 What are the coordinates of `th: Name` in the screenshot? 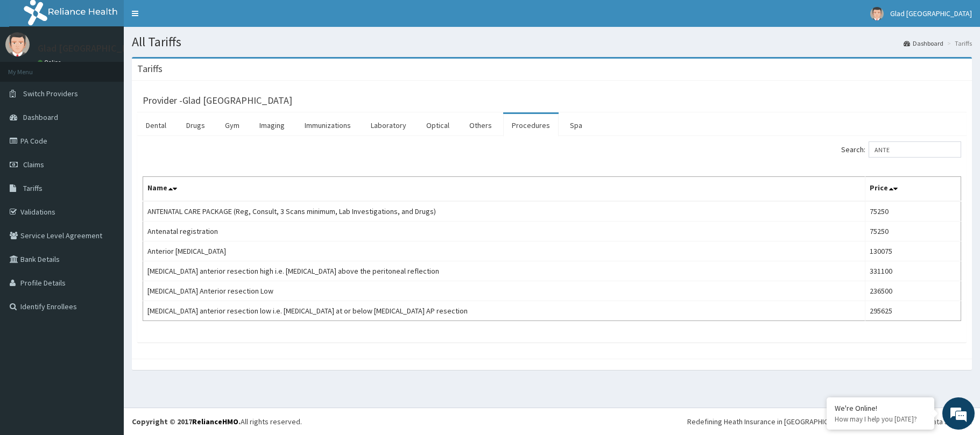 It's located at (504, 189).